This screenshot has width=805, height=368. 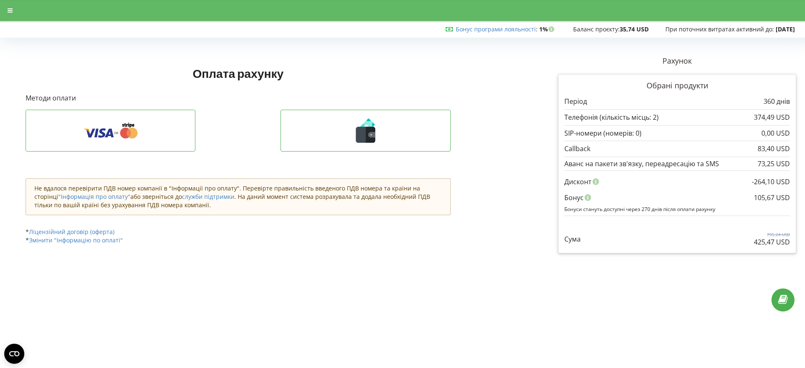 I want to click on div: 73,25 USD, so click(x=773, y=164).